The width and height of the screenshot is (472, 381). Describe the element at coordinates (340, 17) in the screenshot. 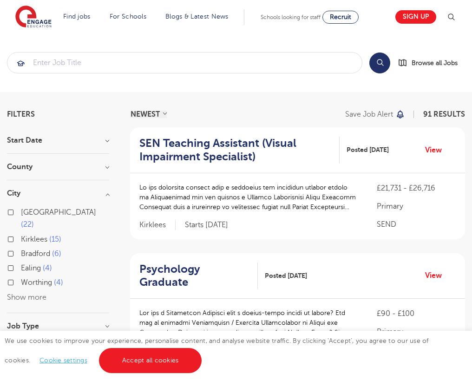

I see `a: Recruit` at that location.